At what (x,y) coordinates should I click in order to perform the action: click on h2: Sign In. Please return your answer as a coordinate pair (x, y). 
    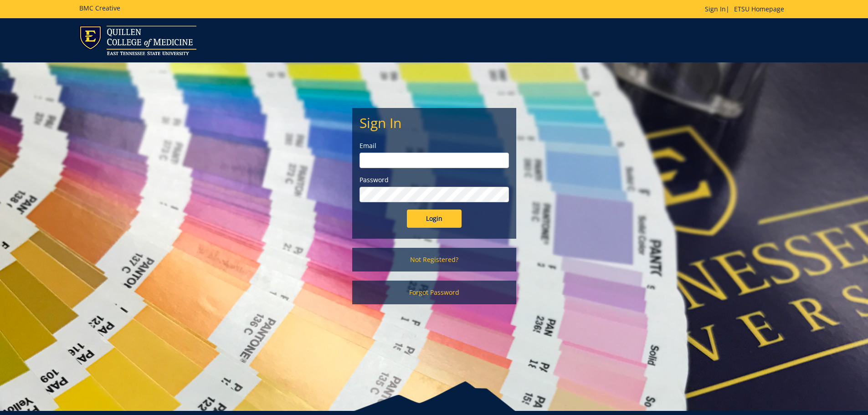
    Looking at the image, I should click on (434, 122).